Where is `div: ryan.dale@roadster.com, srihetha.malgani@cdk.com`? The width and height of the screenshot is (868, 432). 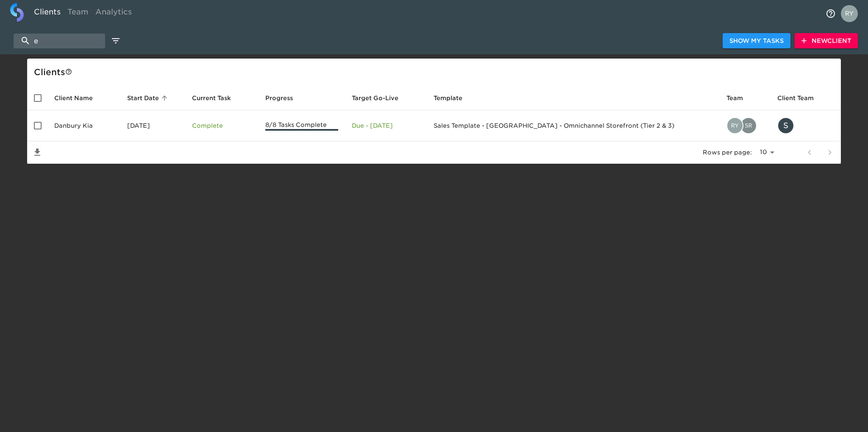
div: ryan.dale@roadster.com, srihetha.malgani@cdk.com is located at coordinates (745, 125).